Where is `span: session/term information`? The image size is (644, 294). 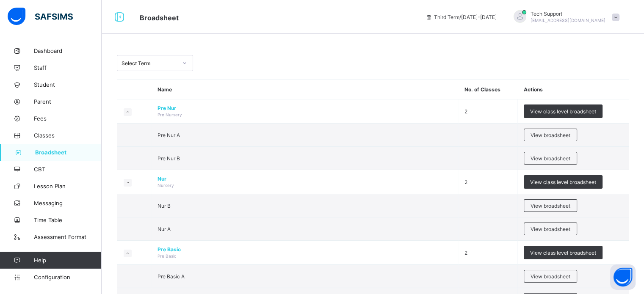
span: session/term information is located at coordinates (461, 17).